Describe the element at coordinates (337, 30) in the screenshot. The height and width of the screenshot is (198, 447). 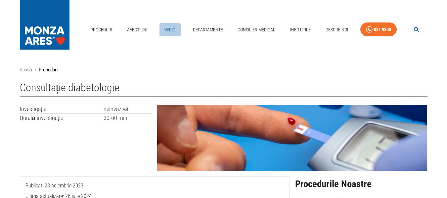
I see `a: Despre Noi` at that location.